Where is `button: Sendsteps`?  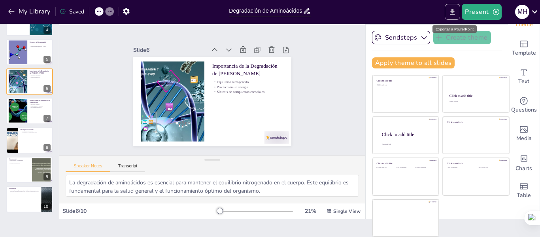
button: Sendsteps is located at coordinates (401, 38).